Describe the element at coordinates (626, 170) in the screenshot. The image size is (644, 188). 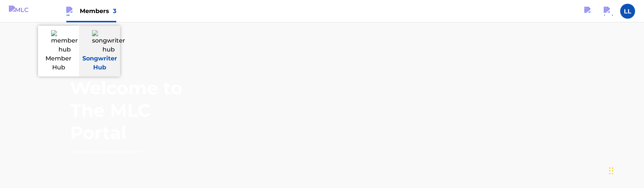
I see `div: Chat Widget` at that location.